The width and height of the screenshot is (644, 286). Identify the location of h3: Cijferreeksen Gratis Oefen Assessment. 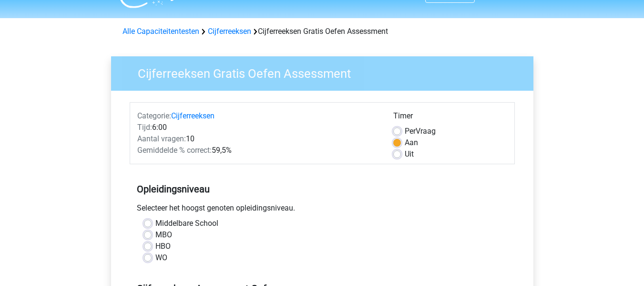
(326, 72).